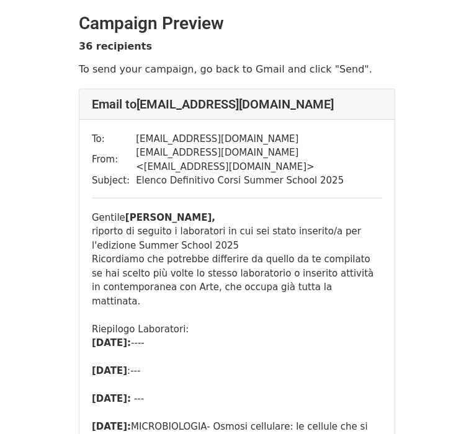 This screenshot has height=434, width=474. Describe the element at coordinates (237, 280) in the screenshot. I see `div: Ricordiamo che potrebbe differire da quello da te compilato se hai scelto più volte lo stesso lab...` at that location.